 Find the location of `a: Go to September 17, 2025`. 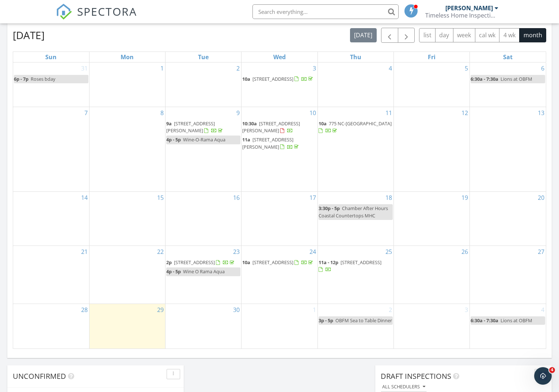

a: Go to September 17, 2025 is located at coordinates (313, 198).